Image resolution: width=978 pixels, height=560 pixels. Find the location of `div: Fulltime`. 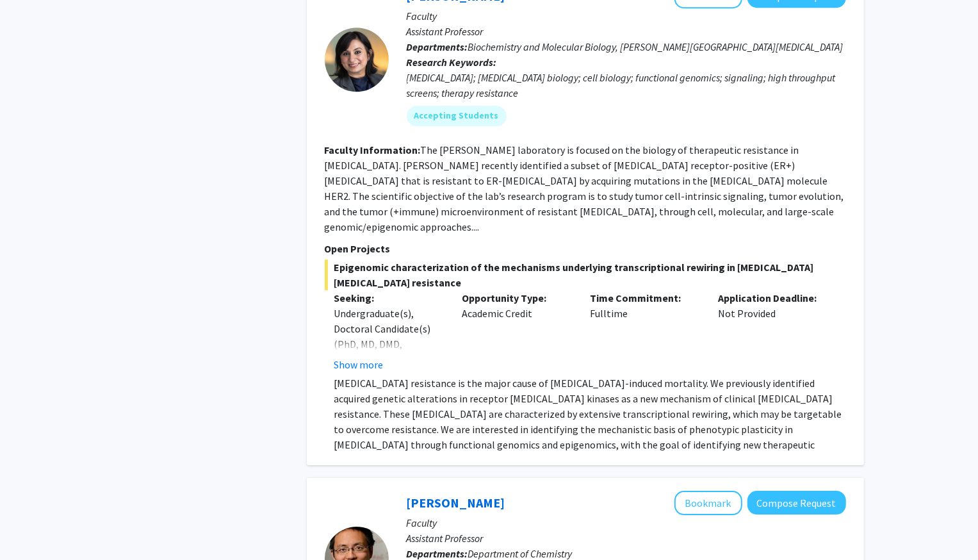

div: Fulltime is located at coordinates (644, 331).